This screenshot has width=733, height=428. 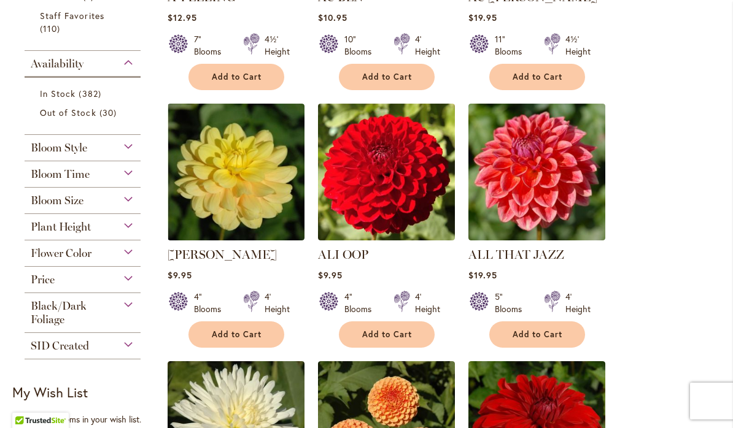 I want to click on span: 382, so click(x=91, y=93).